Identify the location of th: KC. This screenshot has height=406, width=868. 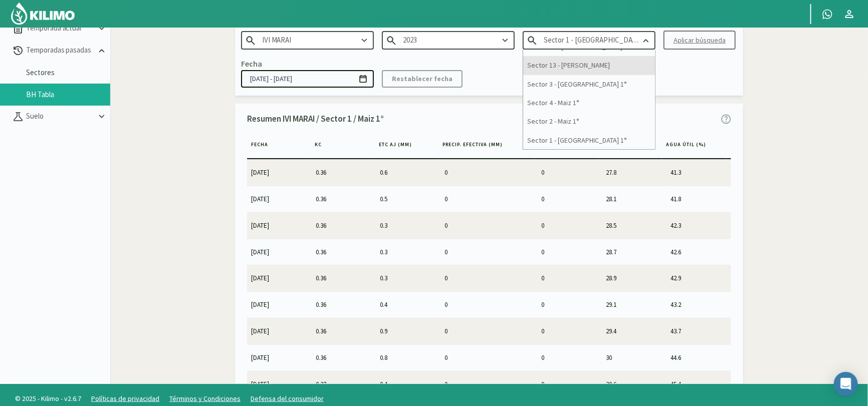
(343, 148).